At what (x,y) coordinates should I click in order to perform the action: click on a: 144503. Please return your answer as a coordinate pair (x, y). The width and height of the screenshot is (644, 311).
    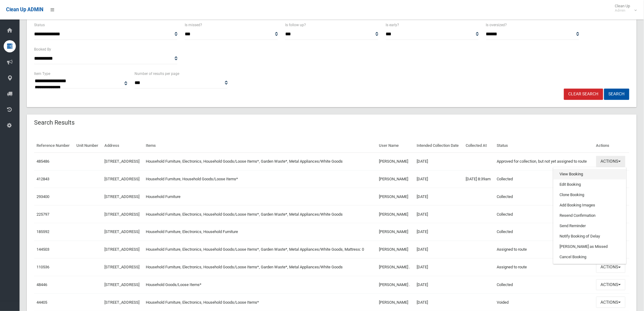
    Looking at the image, I should click on (43, 249).